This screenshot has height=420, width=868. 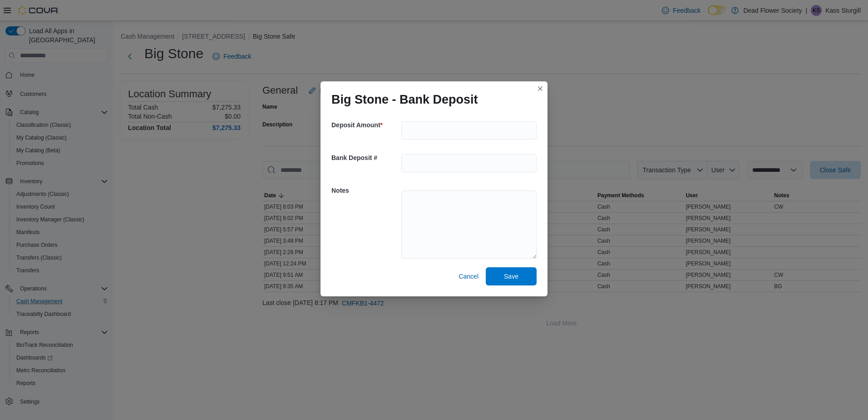 What do you see at coordinates (468, 276) in the screenshot?
I see `span: Cancel` at bounding box center [468, 276].